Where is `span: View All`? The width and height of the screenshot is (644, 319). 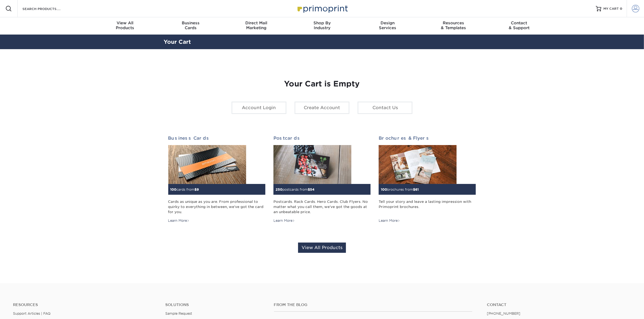 span: View All is located at coordinates (125, 23).